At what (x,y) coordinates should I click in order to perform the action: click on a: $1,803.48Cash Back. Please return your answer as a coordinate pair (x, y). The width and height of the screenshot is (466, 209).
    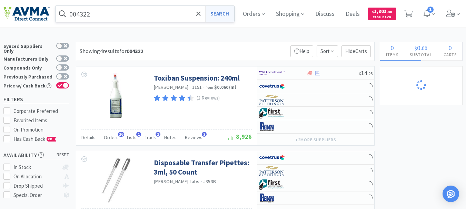
    Looking at the image, I should click on (382, 14).